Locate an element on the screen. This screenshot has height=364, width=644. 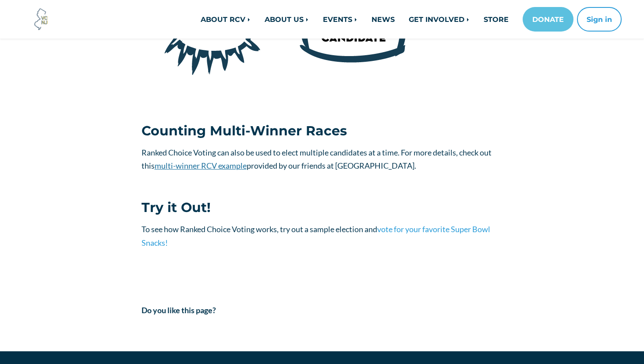
a: ABOUT US is located at coordinates (287, 19).